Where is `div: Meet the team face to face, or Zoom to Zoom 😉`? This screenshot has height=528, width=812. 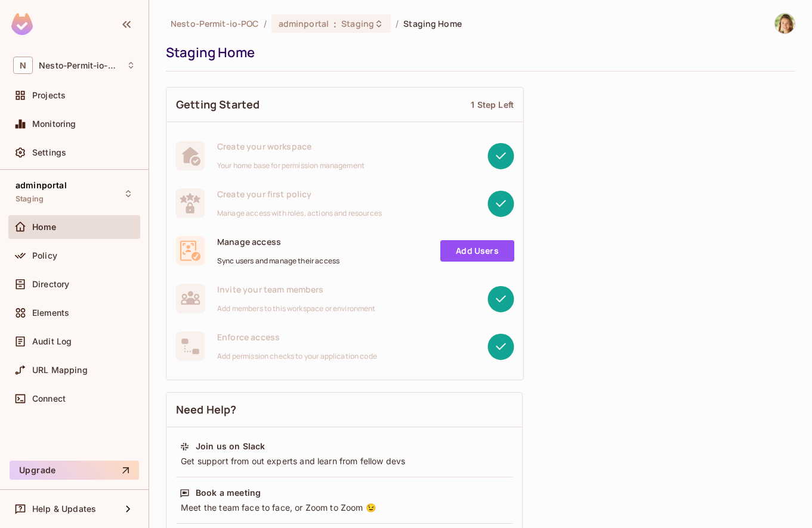 div: Meet the team face to face, or Zoom to Zoom 😉 is located at coordinates (344, 508).